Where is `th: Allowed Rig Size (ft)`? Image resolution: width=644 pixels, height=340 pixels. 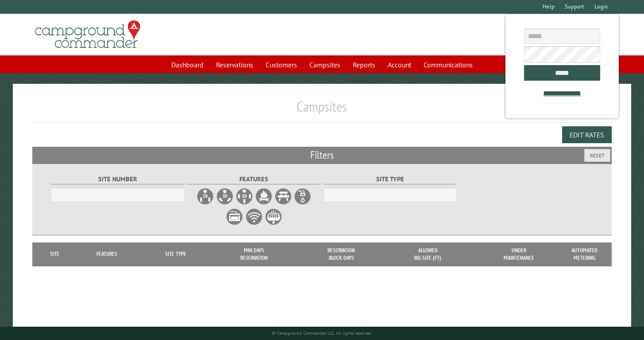 th: Allowed Rig Size (ft) is located at coordinates (429, 254).